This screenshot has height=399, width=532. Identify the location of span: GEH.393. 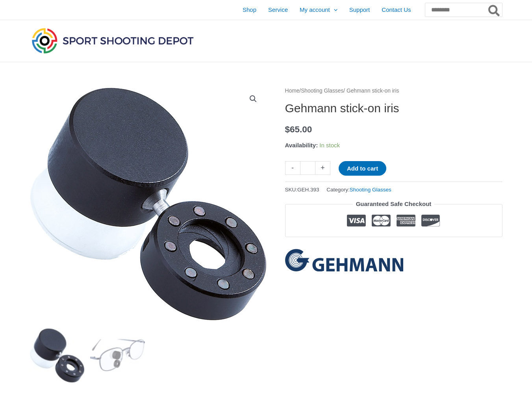
(308, 189).